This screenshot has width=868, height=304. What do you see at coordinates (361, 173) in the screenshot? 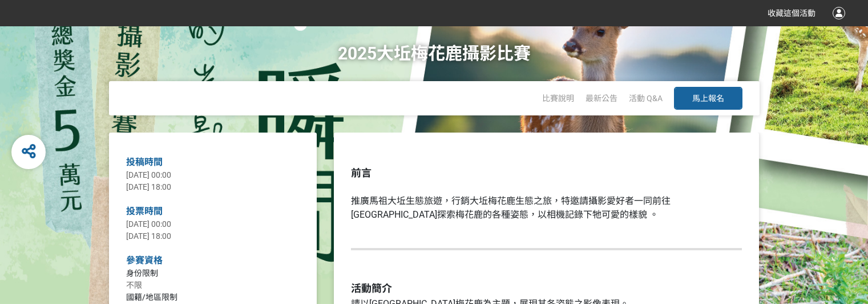
I see `strong: 前言` at bounding box center [361, 173].